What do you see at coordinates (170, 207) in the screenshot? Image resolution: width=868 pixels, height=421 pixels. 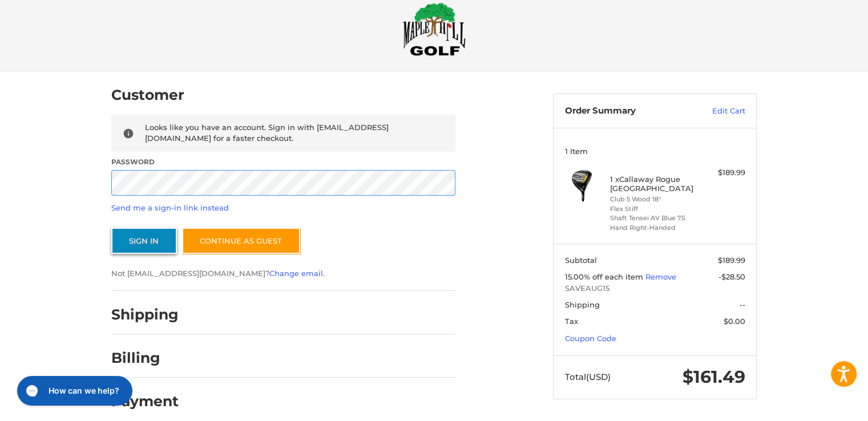 I see `a: Send me a sign-in link instead` at bounding box center [170, 207].